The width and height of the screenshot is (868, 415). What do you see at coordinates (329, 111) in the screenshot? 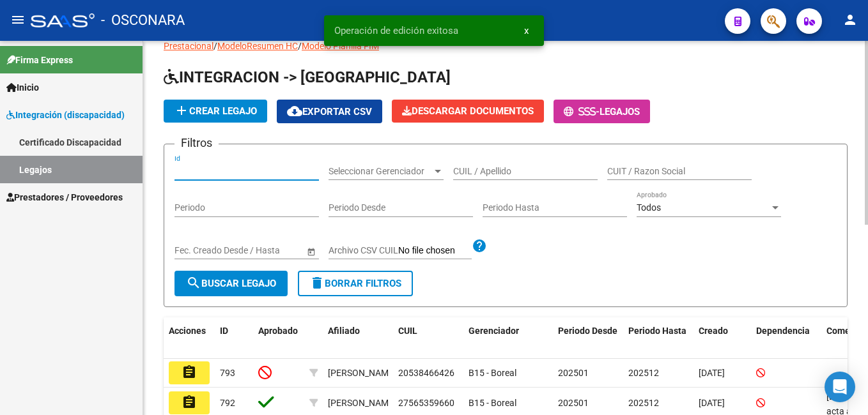
I see `button: Exportar CSV` at bounding box center [329, 111].